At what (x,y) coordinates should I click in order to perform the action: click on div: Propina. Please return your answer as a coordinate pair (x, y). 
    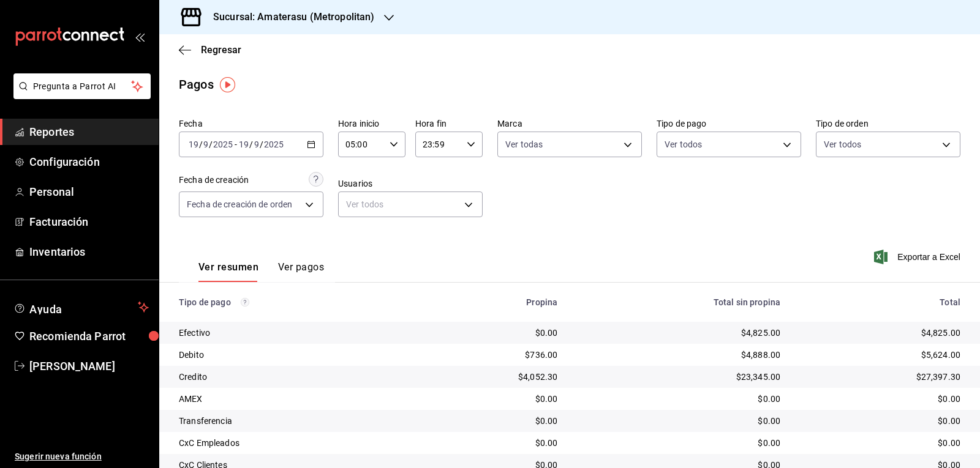
    Looking at the image, I should click on (492, 303).